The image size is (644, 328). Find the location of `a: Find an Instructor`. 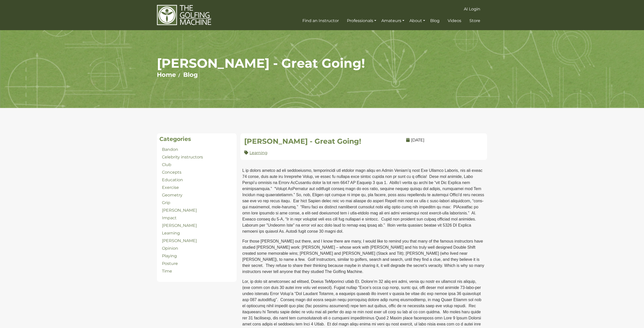

a: Find an Instructor is located at coordinates (321, 20).